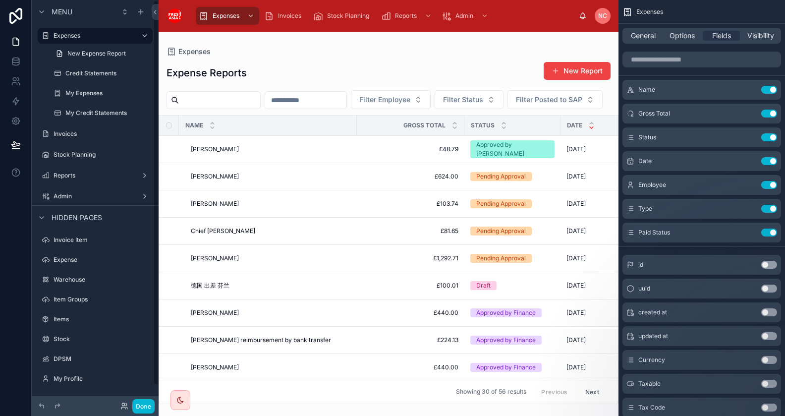  What do you see at coordinates (95, 299) in the screenshot?
I see `a: Item Groups` at bounding box center [95, 299].